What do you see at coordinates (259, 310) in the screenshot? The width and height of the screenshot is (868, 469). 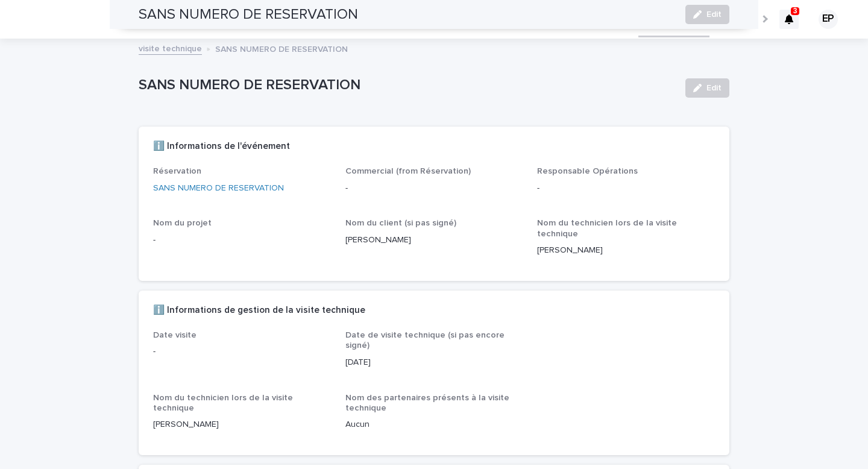 I see `h2: ℹ️ Informations de gestion de la visite technique` at bounding box center [259, 310].